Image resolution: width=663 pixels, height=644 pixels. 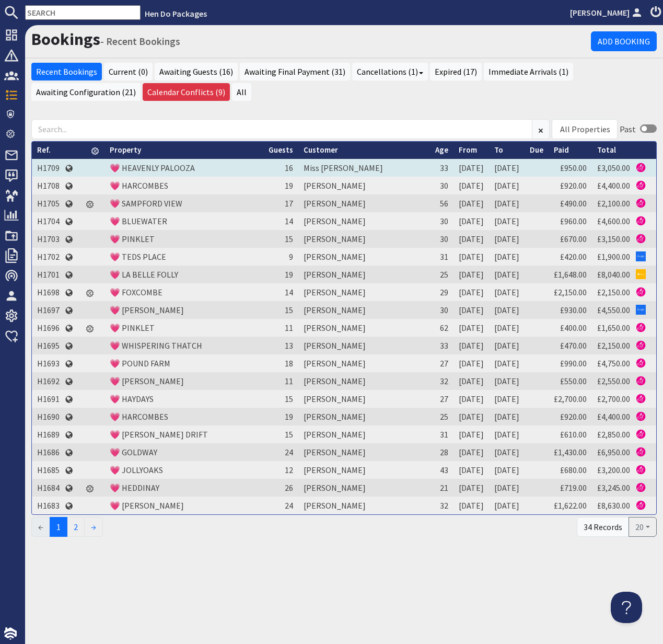 What do you see at coordinates (48, 417) in the screenshot?
I see `td: H1690` at bounding box center [48, 417].